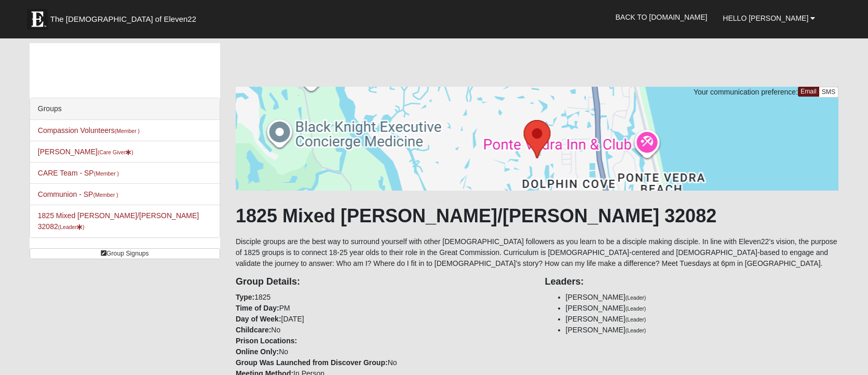  Describe the element at coordinates (78, 194) in the screenshot. I see `a: Communion - SP(Member )` at that location.